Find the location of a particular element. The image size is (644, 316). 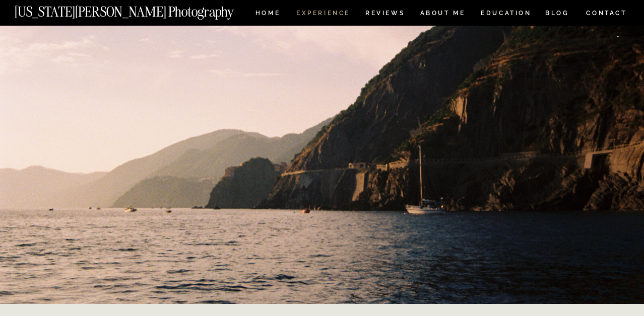

a: ABOUT ME is located at coordinates (442, 14).